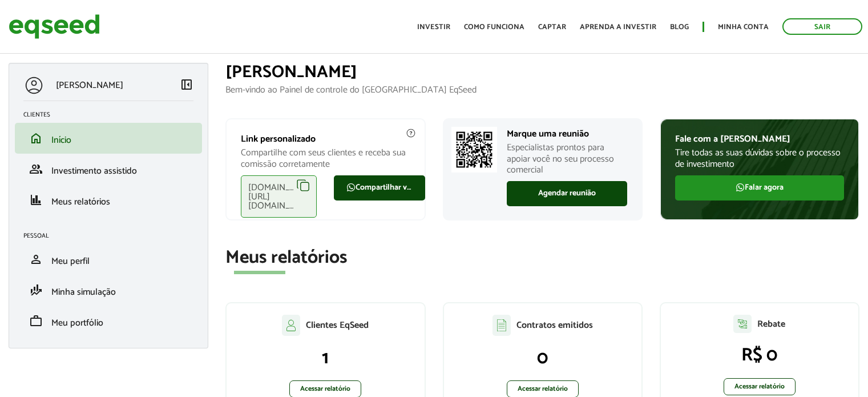 The width and height of the screenshot is (868, 397). What do you see at coordinates (70, 261) in the screenshot?
I see `span: Meu perfil` at bounding box center [70, 261].